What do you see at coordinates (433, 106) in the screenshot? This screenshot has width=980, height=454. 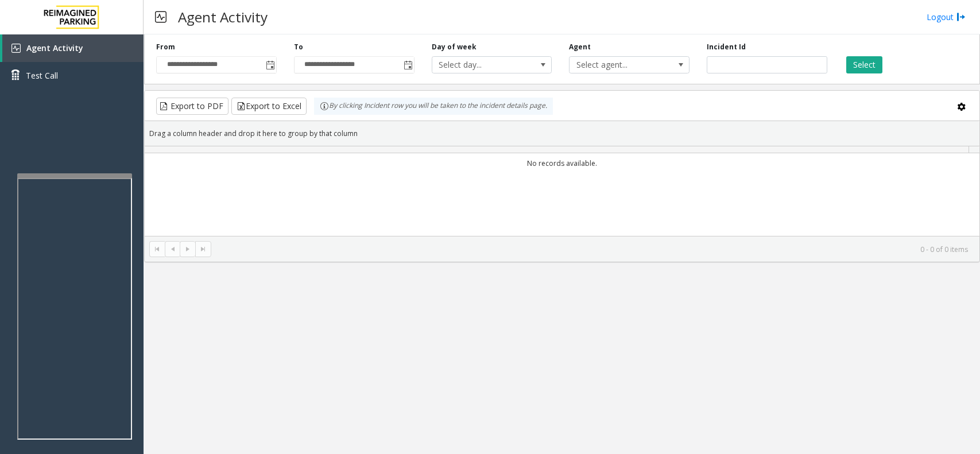 I see `div: By clicking Incident row you will be taken to the incident details page.` at bounding box center [433, 106].